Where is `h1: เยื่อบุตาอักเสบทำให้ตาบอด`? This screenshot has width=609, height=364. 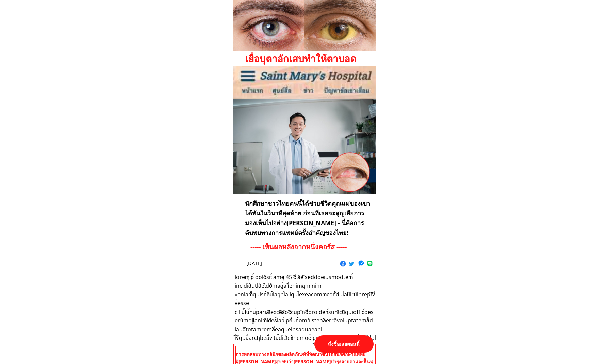
h1: เยื่อบุตาอักเสบทำให้ตาบอด is located at coordinates (316, 59).